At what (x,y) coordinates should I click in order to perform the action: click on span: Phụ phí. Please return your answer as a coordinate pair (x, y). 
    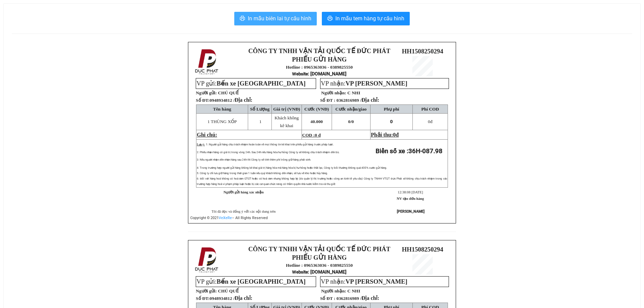
    Looking at the image, I should click on (391, 109).